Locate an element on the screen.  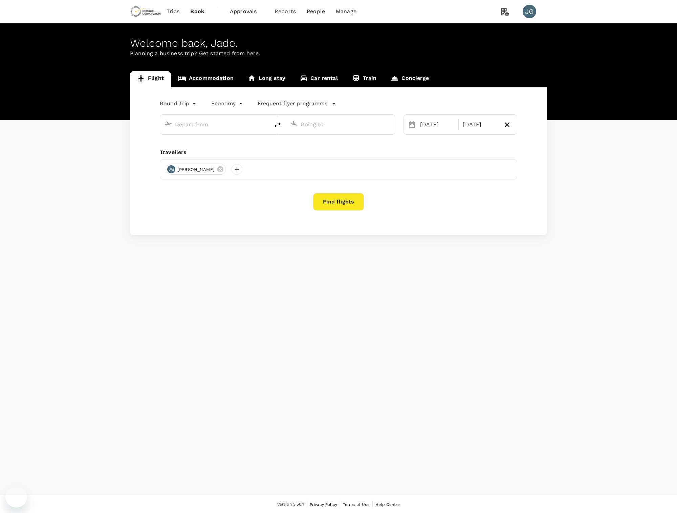
span: Approvals is located at coordinates (247, 12).